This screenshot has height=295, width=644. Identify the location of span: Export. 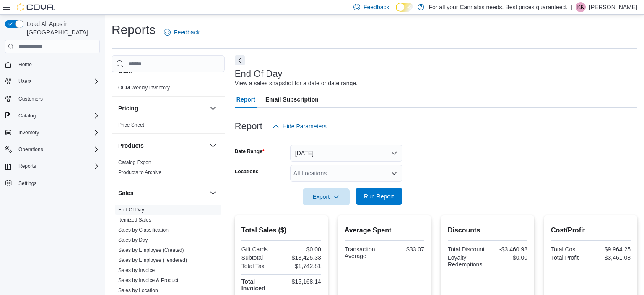
(326, 197).